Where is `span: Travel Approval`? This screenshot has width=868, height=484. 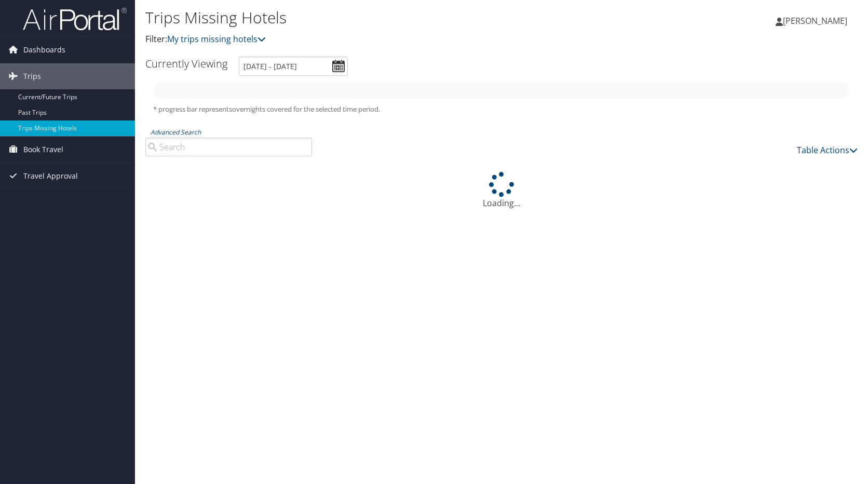 span: Travel Approval is located at coordinates (50, 176).